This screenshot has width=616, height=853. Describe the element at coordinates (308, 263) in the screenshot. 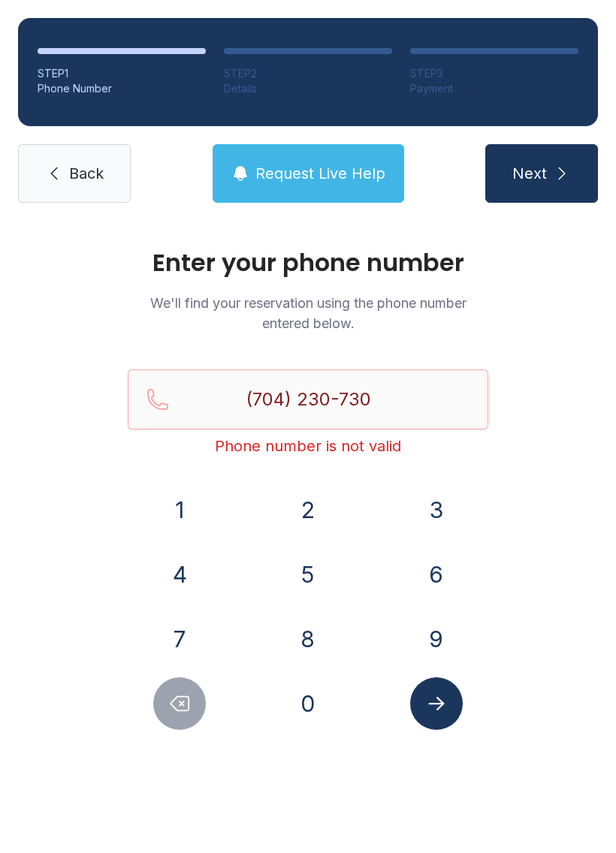

I see `h1: Enter your phone number` at that location.